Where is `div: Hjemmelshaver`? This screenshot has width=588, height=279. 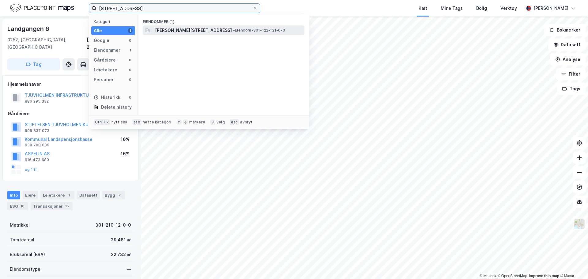
div: Hjemmelshaver is located at coordinates (70, 84).